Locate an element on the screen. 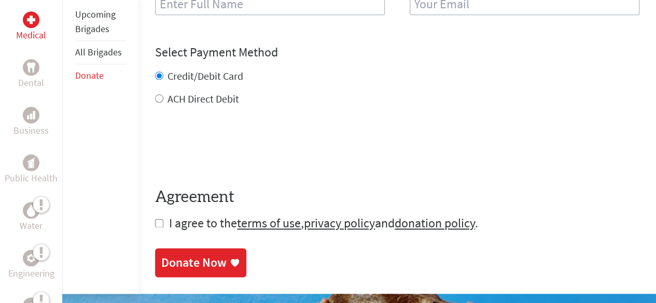 The image size is (656, 303). a: WaterWater is located at coordinates (31, 218).